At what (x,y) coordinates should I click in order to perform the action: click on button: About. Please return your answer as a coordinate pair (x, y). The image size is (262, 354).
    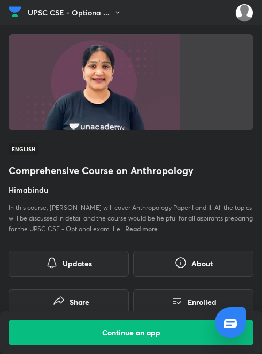
    Looking at the image, I should click on (193, 264).